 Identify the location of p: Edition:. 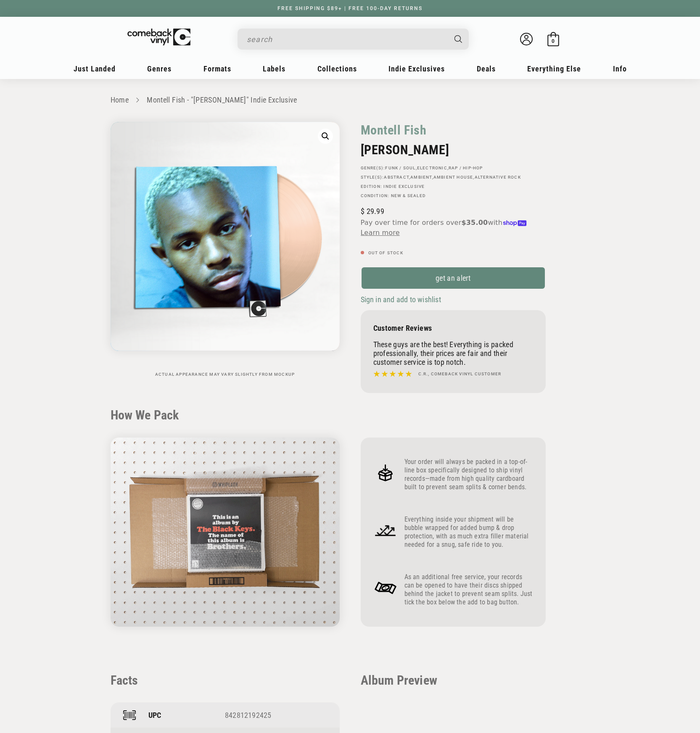
(453, 187).